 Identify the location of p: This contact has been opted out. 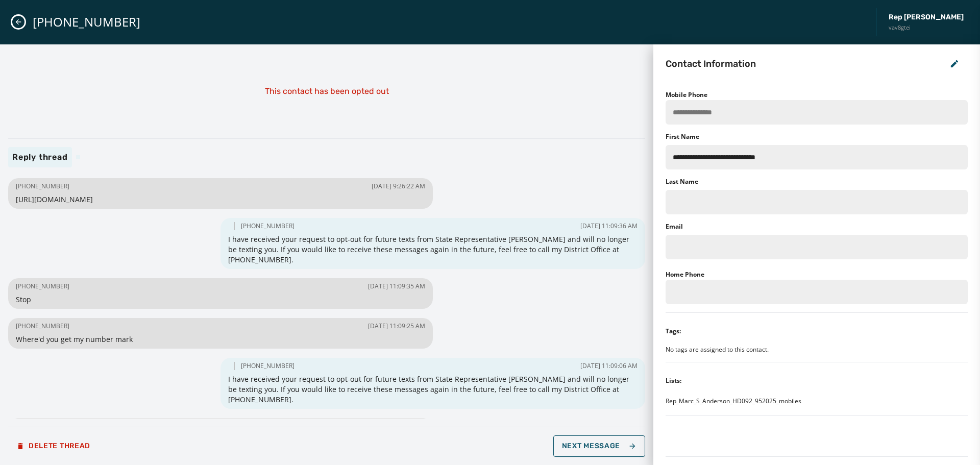
(327, 91).